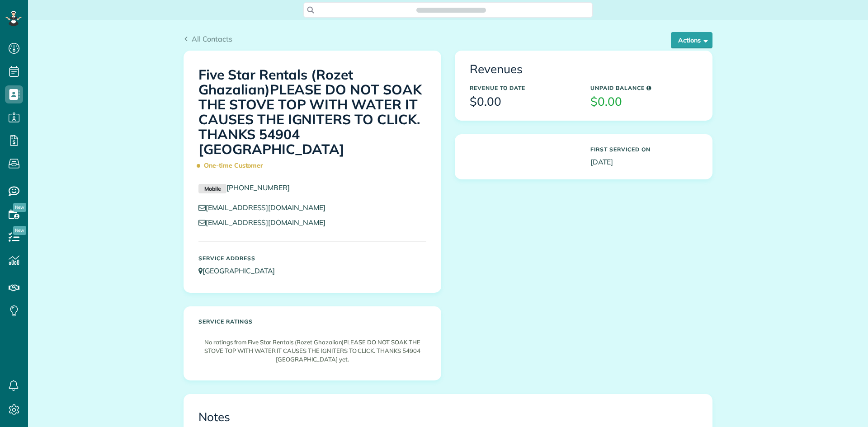  I want to click on a: All Contacts, so click(208, 39).